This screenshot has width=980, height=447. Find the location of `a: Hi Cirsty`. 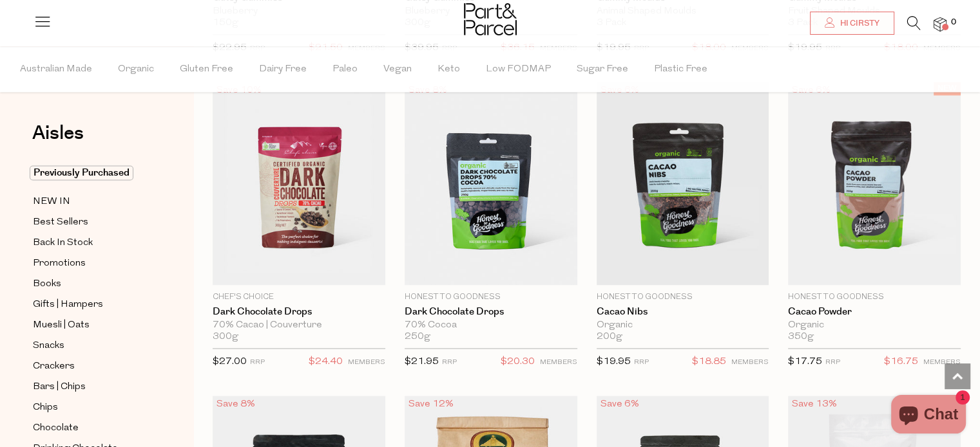

a: Hi Cirsty is located at coordinates (851, 23).